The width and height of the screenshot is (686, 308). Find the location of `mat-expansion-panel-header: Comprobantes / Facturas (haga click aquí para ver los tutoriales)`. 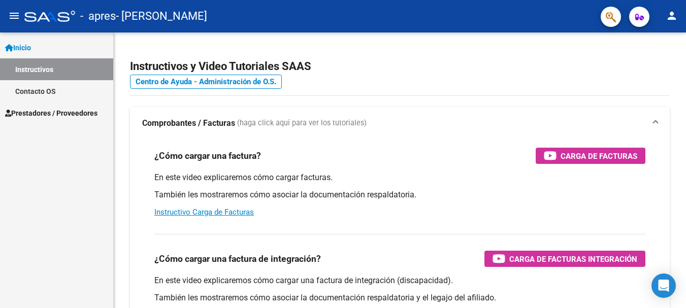

mat-expansion-panel-header: Comprobantes / Facturas (haga click aquí para ver los tutoriales) is located at coordinates (400, 123).